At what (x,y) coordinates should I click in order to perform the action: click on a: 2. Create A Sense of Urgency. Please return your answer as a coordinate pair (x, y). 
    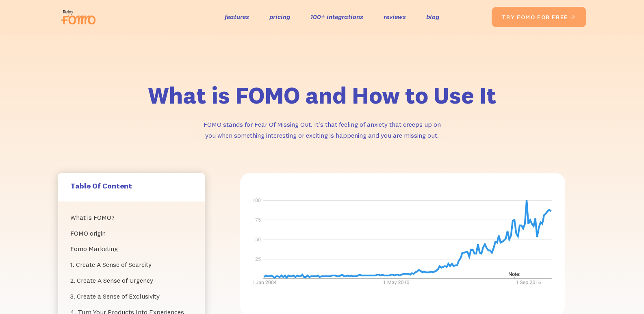
    Looking at the image, I should click on (131, 280).